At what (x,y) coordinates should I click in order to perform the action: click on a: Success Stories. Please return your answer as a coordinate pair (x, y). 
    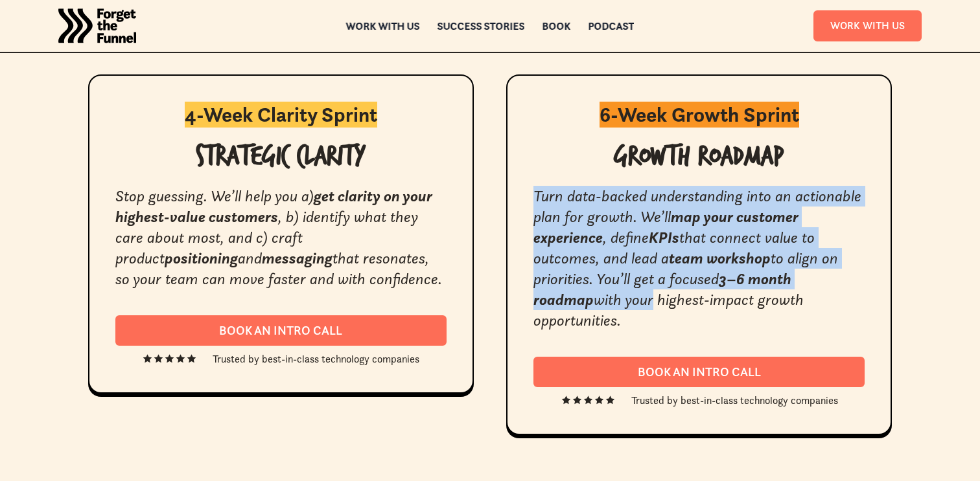
    Looking at the image, I should click on (480, 26).